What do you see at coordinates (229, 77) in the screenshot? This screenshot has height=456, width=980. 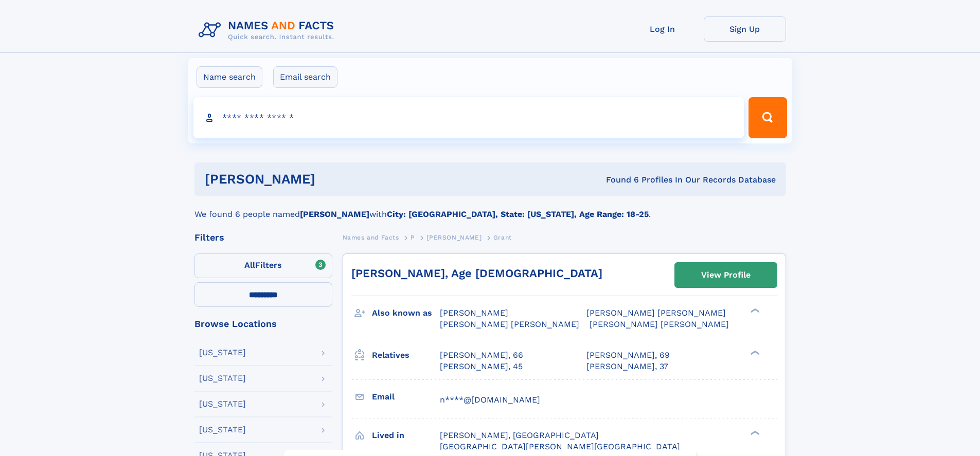 I see `label: Name search` at bounding box center [229, 77].